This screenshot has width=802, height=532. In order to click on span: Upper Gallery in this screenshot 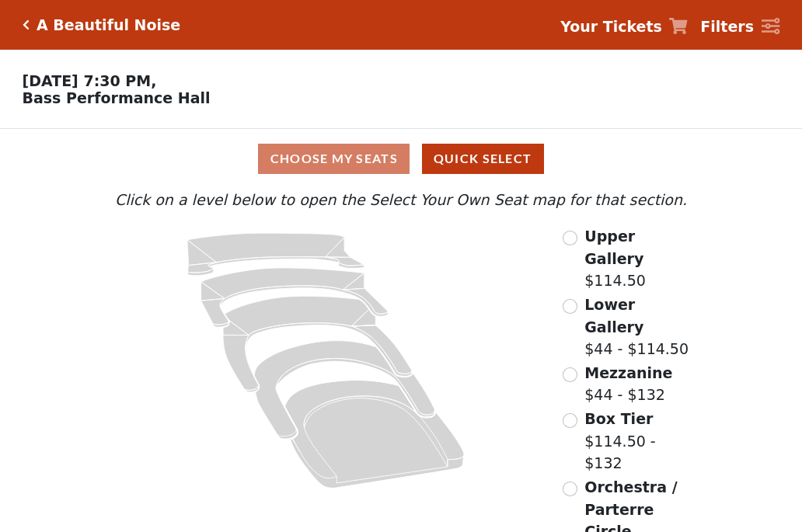, I will do `click(614, 247)`.